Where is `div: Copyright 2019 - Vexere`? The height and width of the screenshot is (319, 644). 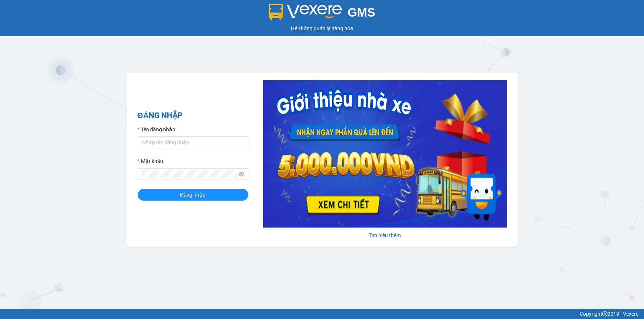 div: Copyright 2019 - Vexere is located at coordinates (322, 314).